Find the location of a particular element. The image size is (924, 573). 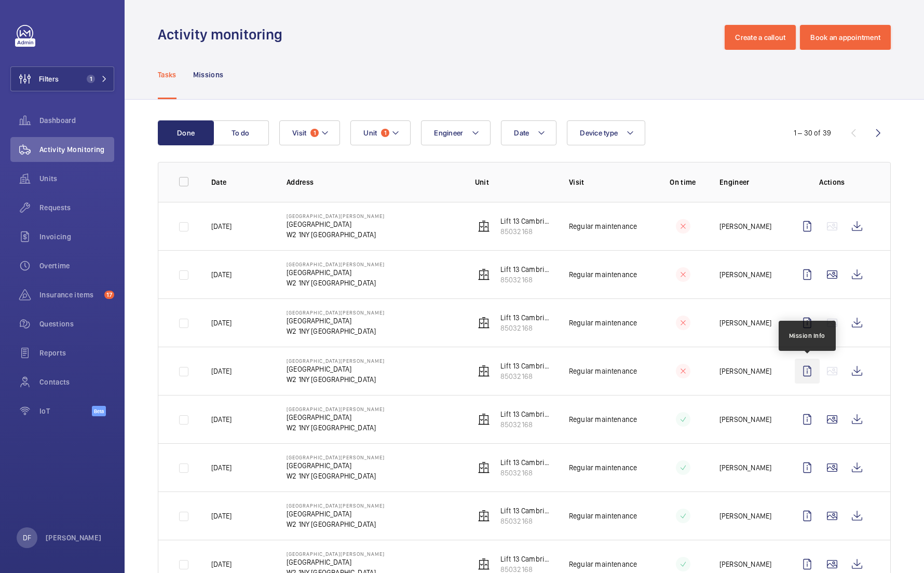

span: Overtime is located at coordinates (77, 266).